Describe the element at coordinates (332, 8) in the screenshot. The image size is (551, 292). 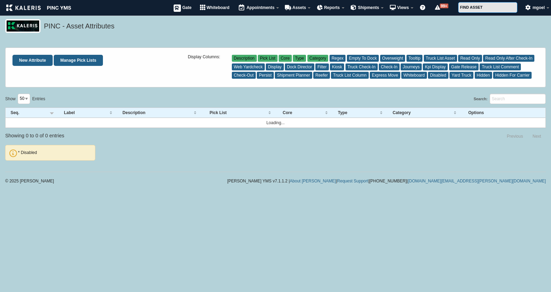
I see `span: Reports` at that location.